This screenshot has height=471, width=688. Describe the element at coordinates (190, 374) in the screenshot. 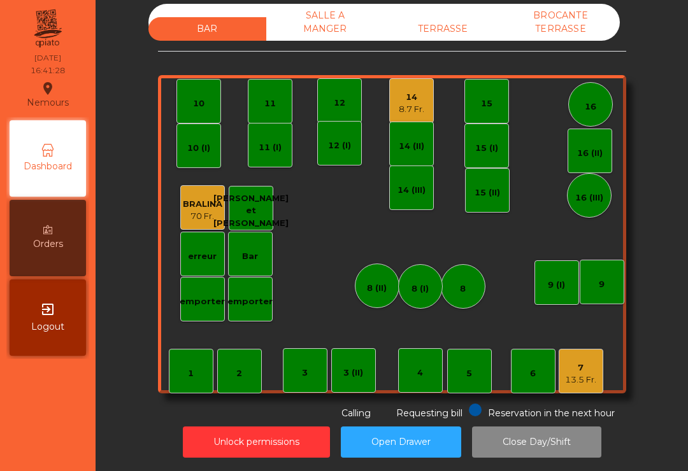

I see `div: 1` at that location.